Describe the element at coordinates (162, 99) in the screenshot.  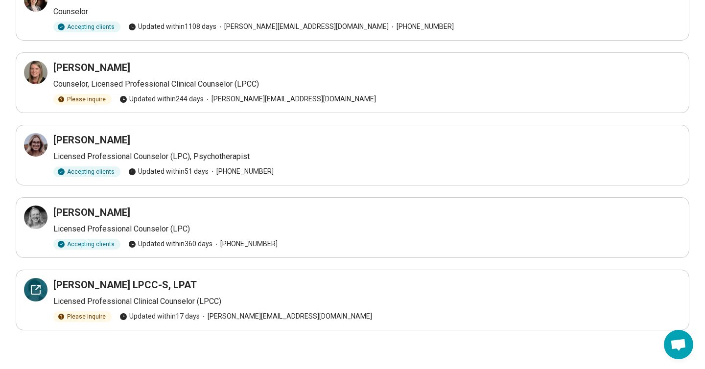
I see `span: Updated within 244 days` at that location.